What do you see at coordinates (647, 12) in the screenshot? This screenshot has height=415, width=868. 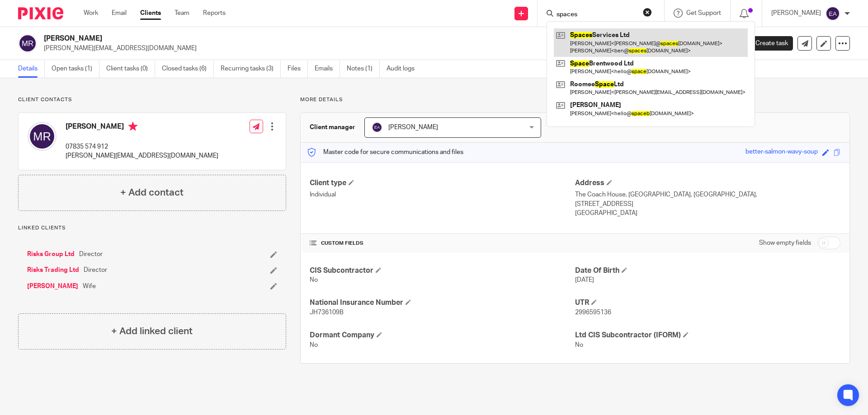 I see `button: Clear` at bounding box center [647, 12].